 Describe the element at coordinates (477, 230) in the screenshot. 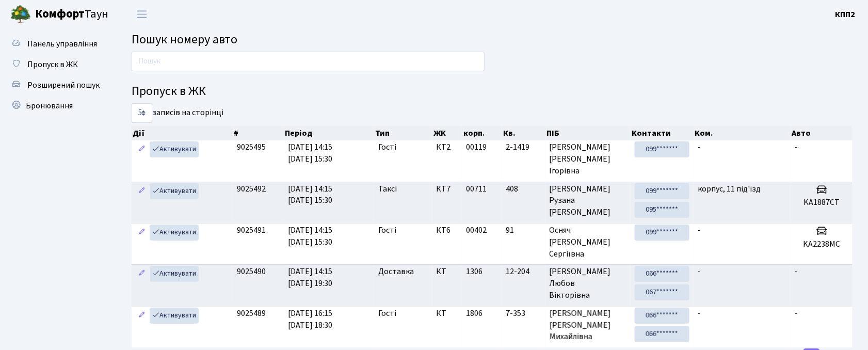

I see `span: 00402` at that location.